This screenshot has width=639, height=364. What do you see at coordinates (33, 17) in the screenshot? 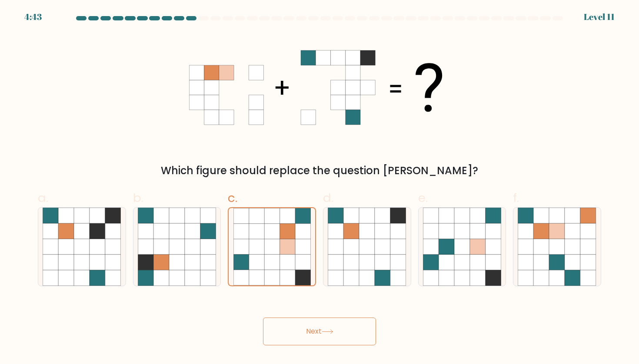
I see `div: 4:43` at bounding box center [33, 17].